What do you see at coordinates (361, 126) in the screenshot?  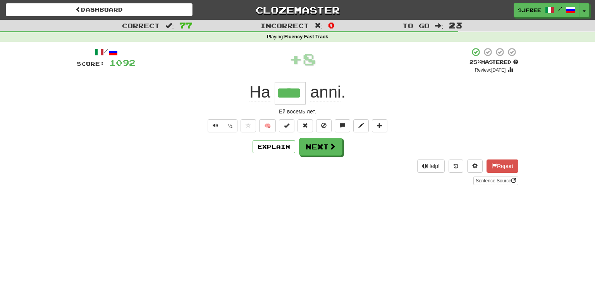 I see `button: Edit sentence (alt+d)` at bounding box center [361, 126].